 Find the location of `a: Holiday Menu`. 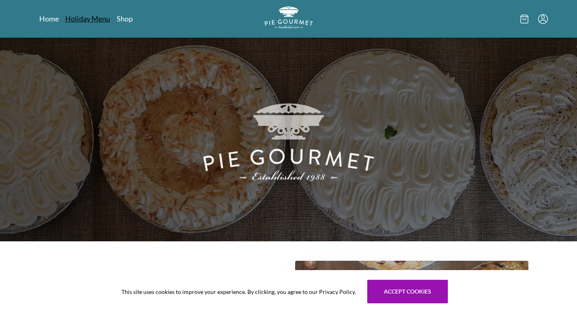

a: Holiday Menu is located at coordinates (87, 19).